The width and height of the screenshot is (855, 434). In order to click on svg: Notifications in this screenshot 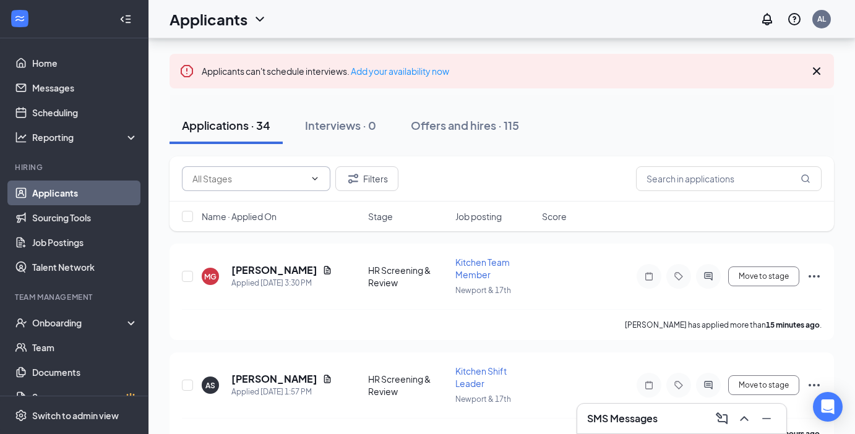, I will do `click(767, 19)`.